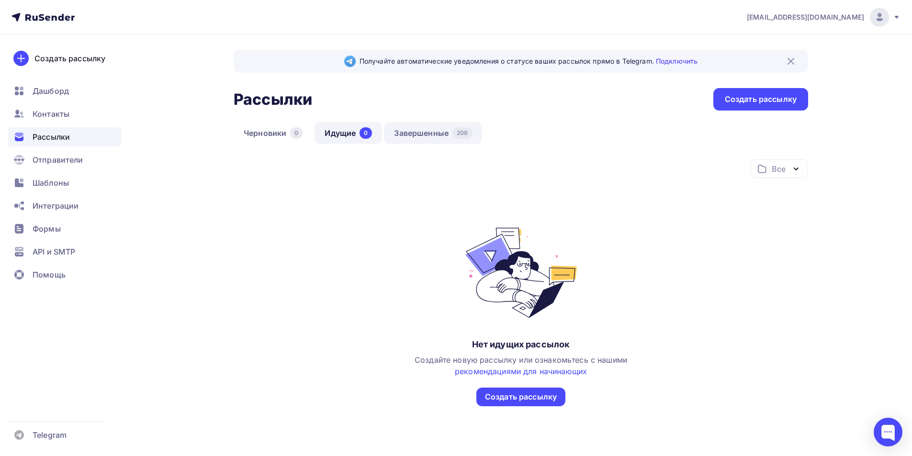 The image size is (912, 456). Describe the element at coordinates (51, 91) in the screenshot. I see `span: Дашборд` at that location.